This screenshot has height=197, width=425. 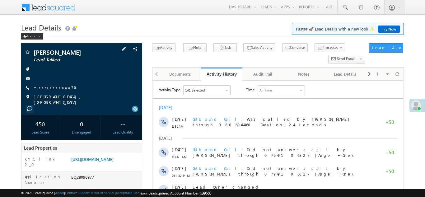 What do you see at coordinates (45, 162) in the screenshot?
I see `label: KYC link 2_0` at bounding box center [45, 162].